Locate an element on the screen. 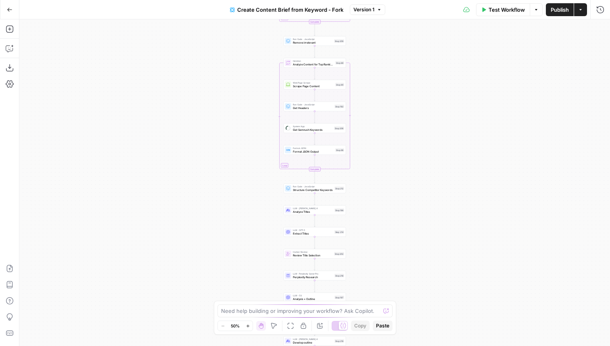 Image resolution: width=610 pixels, height=346 pixels. div: Step 218 is located at coordinates (339, 275).